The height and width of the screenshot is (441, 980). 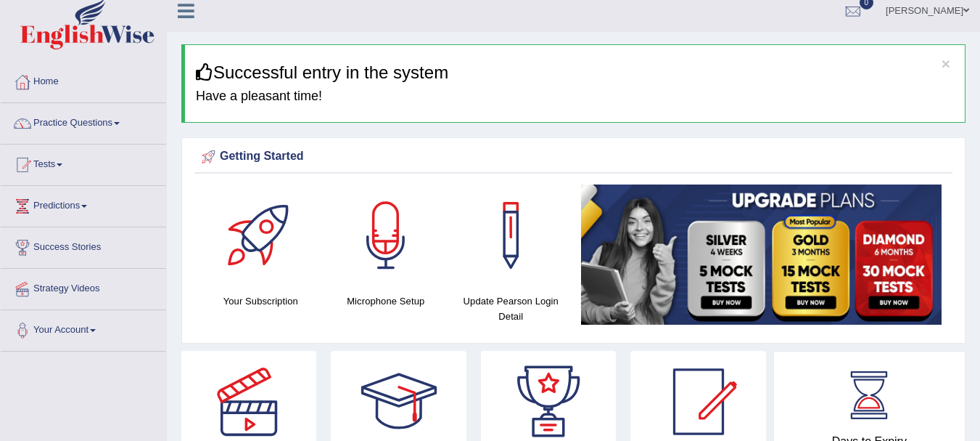 I want to click on h3: Successful entry in the system, so click(x=574, y=72).